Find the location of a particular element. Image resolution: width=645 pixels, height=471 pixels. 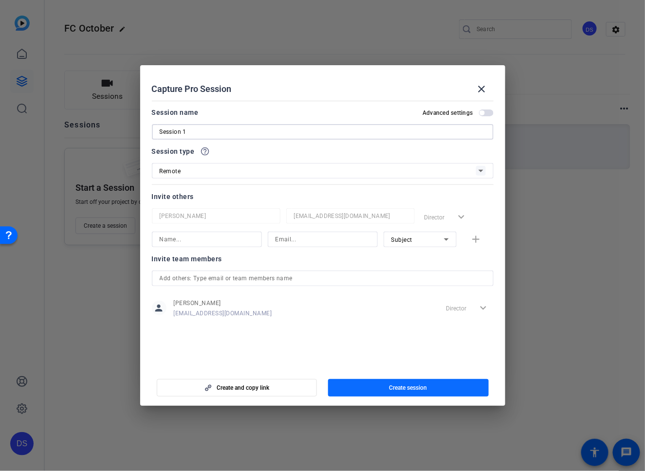

mat-icon: close is located at coordinates (482, 89).